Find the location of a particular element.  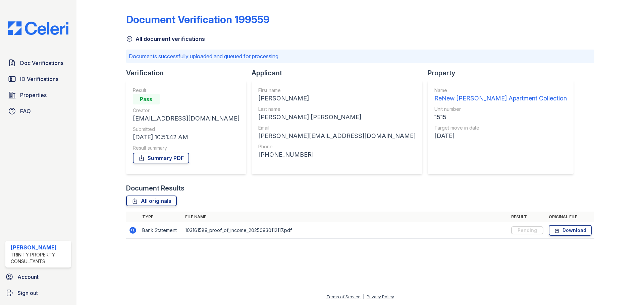

div: Applicant is located at coordinates (339, 72).